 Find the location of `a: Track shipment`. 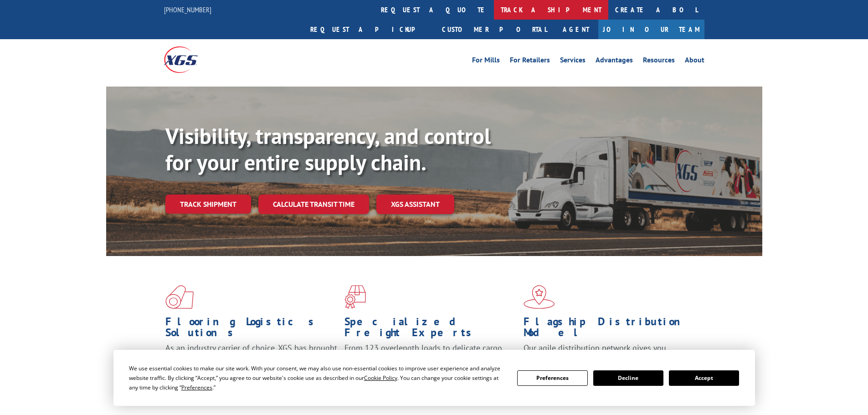

a: Track shipment is located at coordinates (208, 205).